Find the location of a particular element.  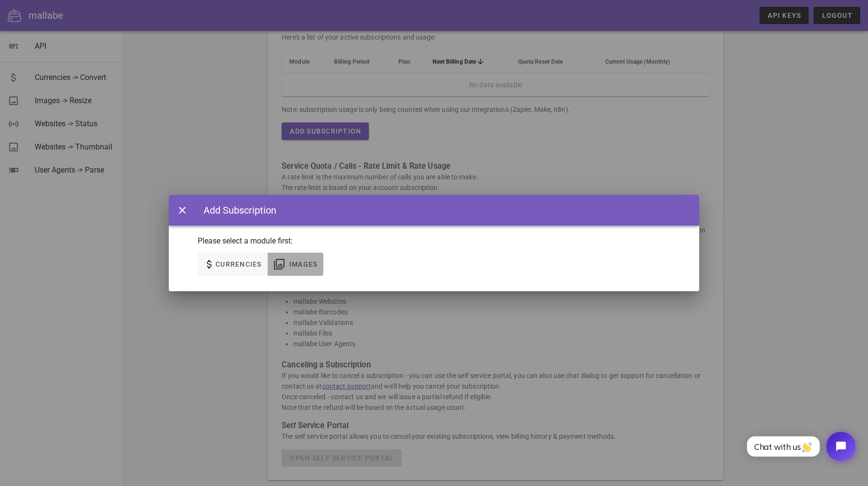

button: Open chat widget is located at coordinates (105, 23).